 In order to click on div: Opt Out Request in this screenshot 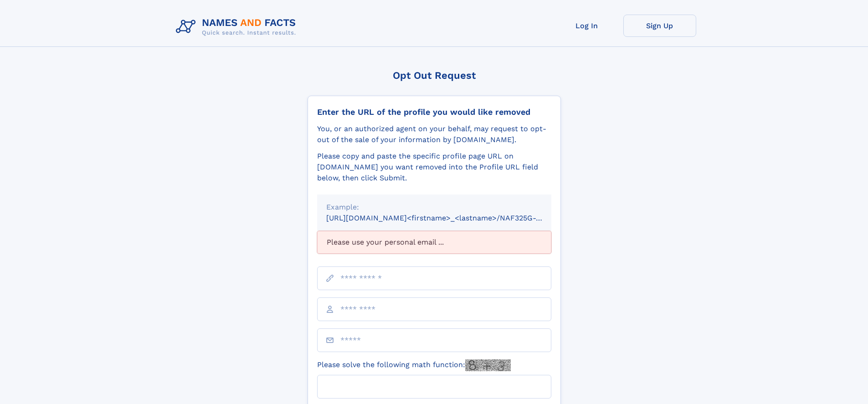, I will do `click(434, 75)`.